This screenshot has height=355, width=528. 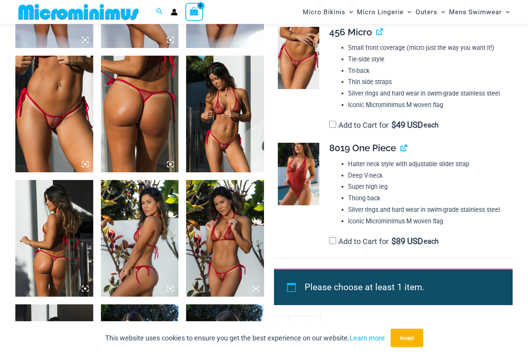 What do you see at coordinates (406, 12) in the screenshot?
I see `nav: Site Navigation` at bounding box center [406, 12].